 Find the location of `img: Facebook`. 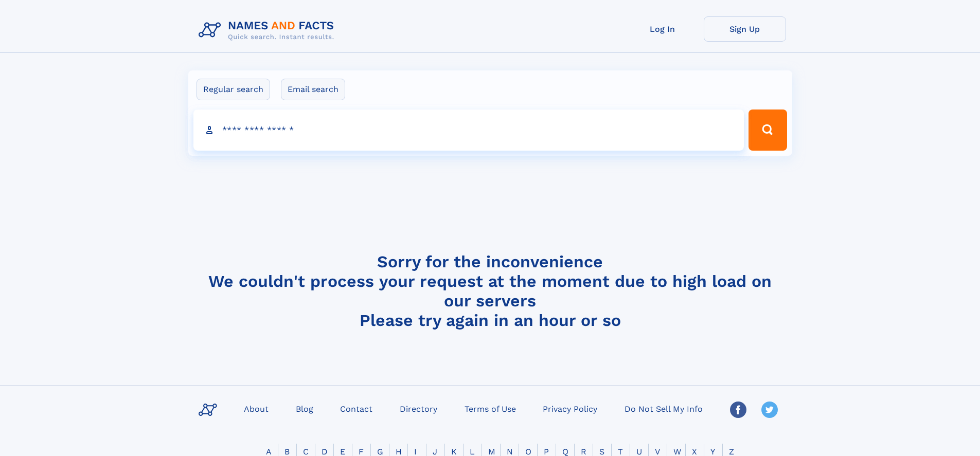

img: Facebook is located at coordinates (738, 410).